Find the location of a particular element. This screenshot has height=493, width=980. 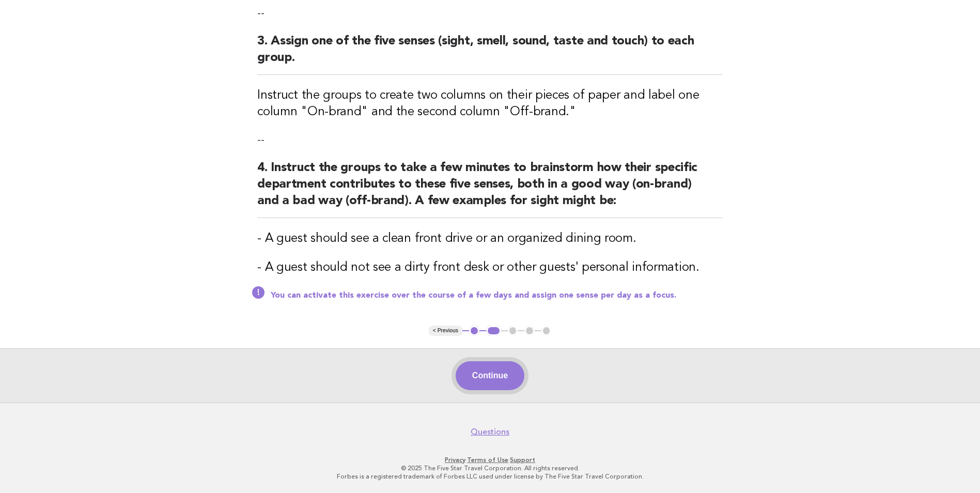

a: Privacy is located at coordinates (455, 460).